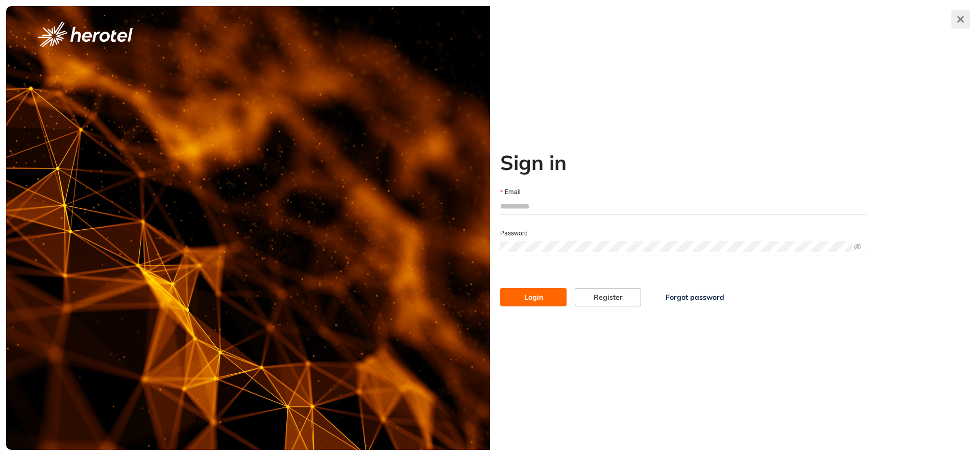  I want to click on span: Forgot password, so click(695, 297).